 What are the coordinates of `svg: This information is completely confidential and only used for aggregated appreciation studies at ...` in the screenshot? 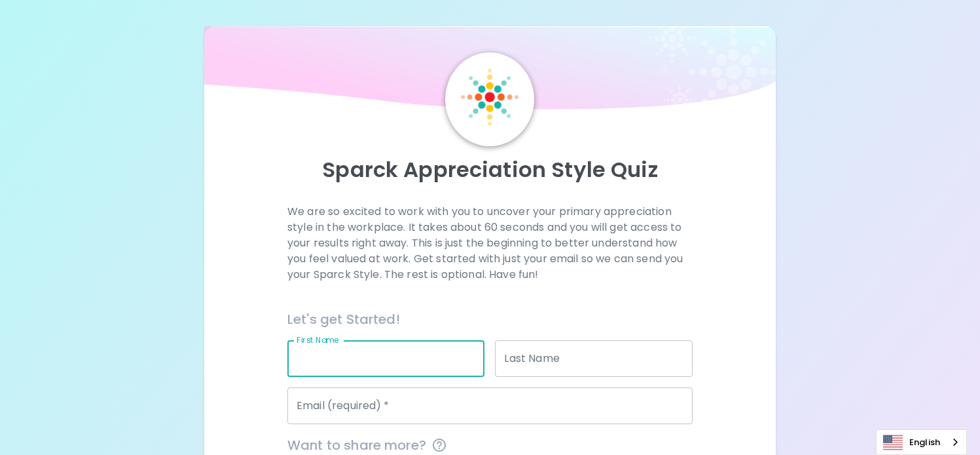 It's located at (439, 445).